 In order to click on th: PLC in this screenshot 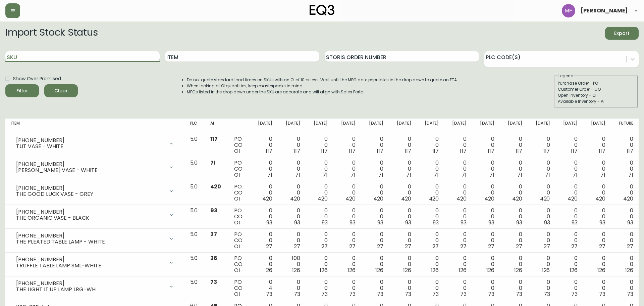, I will do `click(195, 126)`.